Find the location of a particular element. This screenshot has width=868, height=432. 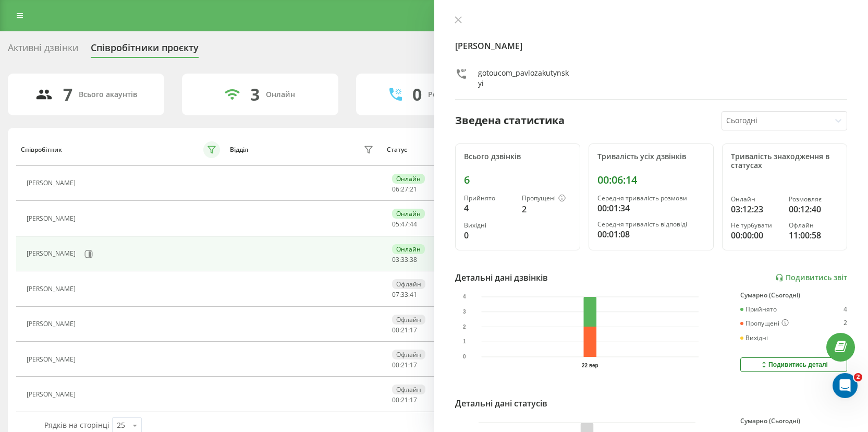

div: 7 is located at coordinates (68, 95).